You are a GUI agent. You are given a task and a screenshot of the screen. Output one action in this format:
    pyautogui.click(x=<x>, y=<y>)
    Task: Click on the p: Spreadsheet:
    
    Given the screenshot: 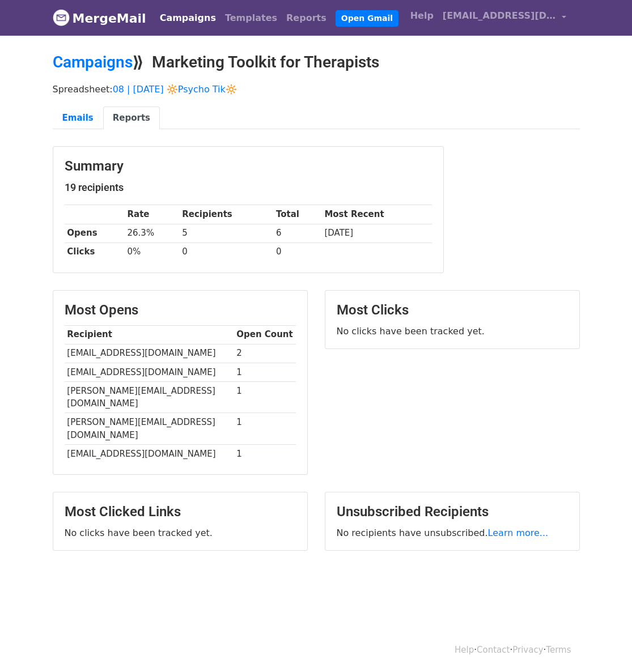 What is the action you would take?
    pyautogui.click(x=316, y=89)
    